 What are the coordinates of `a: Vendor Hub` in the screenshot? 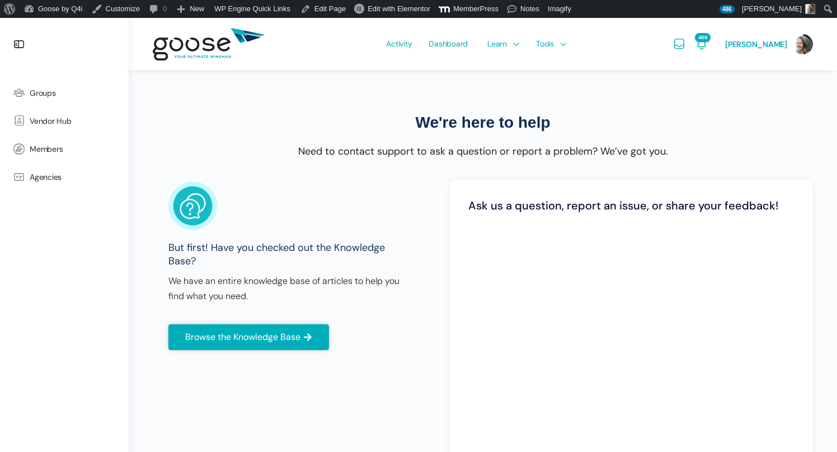 It's located at (64, 121).